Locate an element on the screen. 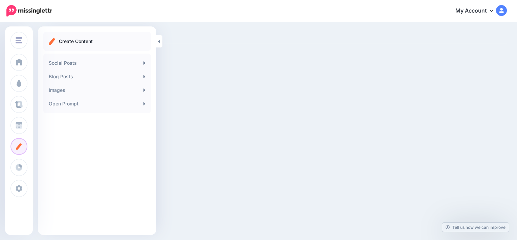 The image size is (517, 240). a: Social Posts is located at coordinates (97, 63).